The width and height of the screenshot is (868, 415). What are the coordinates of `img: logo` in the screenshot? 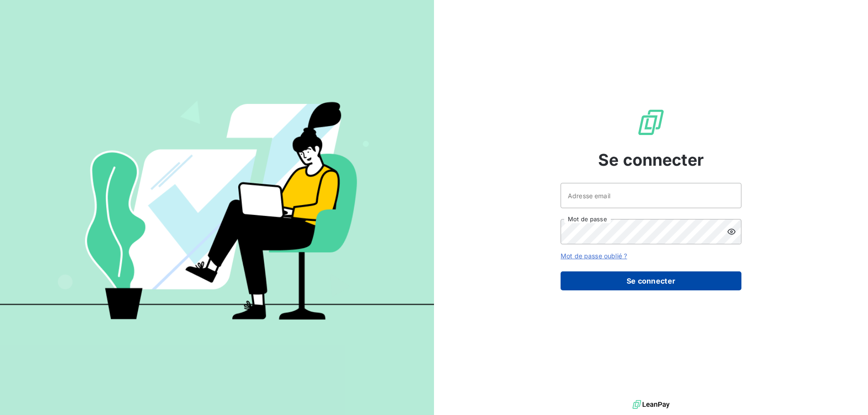 It's located at (651, 405).